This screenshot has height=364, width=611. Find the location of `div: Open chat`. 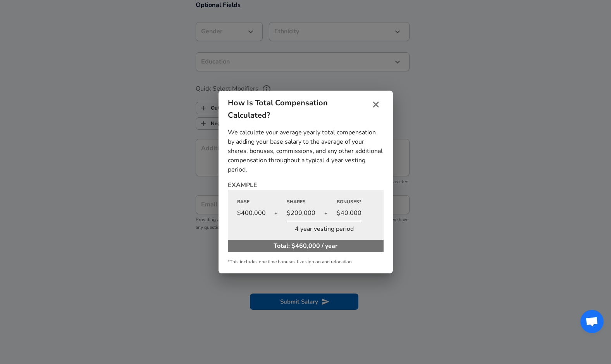

div: Open chat is located at coordinates (592, 321).